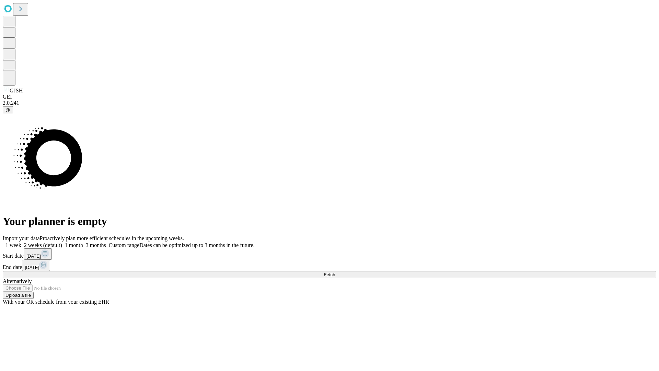  Describe the element at coordinates (330, 265) in the screenshot. I see `div: End date` at that location.